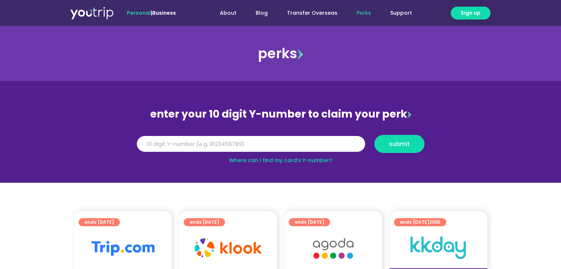  What do you see at coordinates (139, 13) in the screenshot?
I see `span: Personal` at bounding box center [139, 13].